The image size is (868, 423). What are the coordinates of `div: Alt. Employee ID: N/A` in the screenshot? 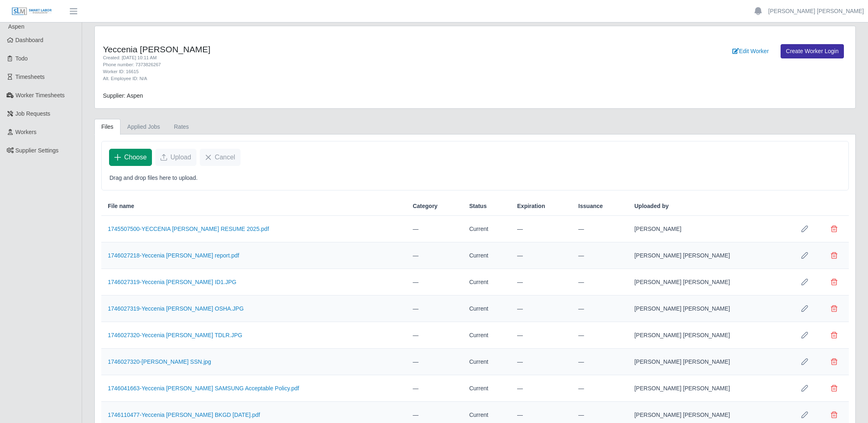 It's located at (317, 78).